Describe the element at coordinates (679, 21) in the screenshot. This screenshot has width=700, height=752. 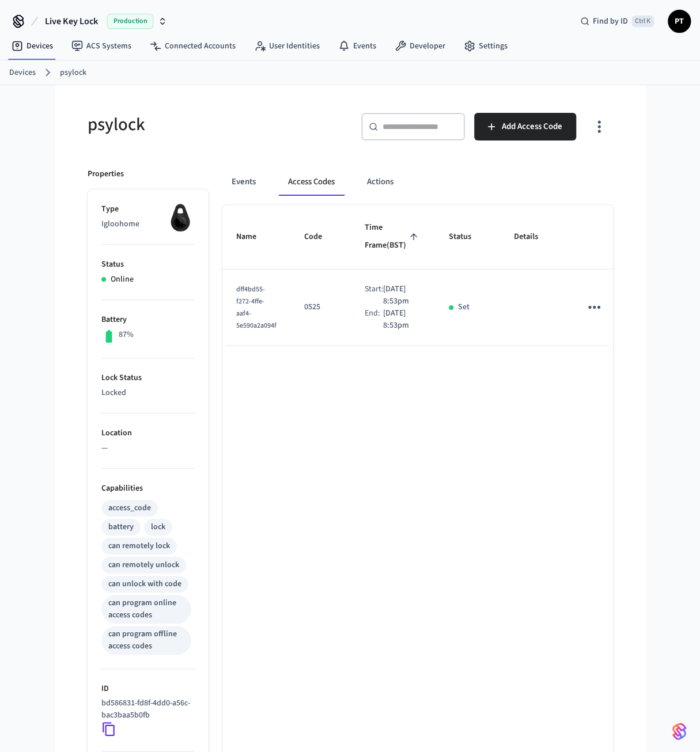
I see `button: PT` at that location.